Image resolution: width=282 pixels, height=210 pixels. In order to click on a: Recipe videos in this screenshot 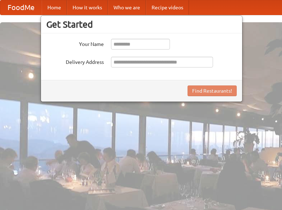, I will do `click(167, 8)`.